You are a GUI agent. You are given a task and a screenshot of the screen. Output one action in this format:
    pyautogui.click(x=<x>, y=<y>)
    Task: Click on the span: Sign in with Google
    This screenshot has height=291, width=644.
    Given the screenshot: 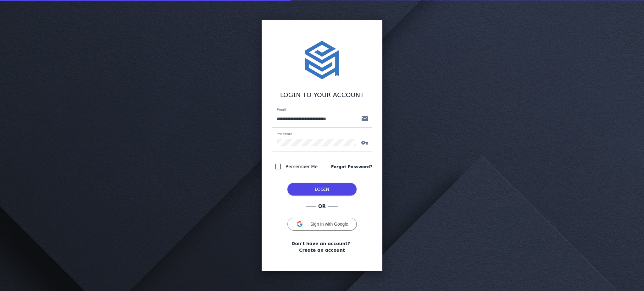 What is the action you would take?
    pyautogui.click(x=330, y=224)
    